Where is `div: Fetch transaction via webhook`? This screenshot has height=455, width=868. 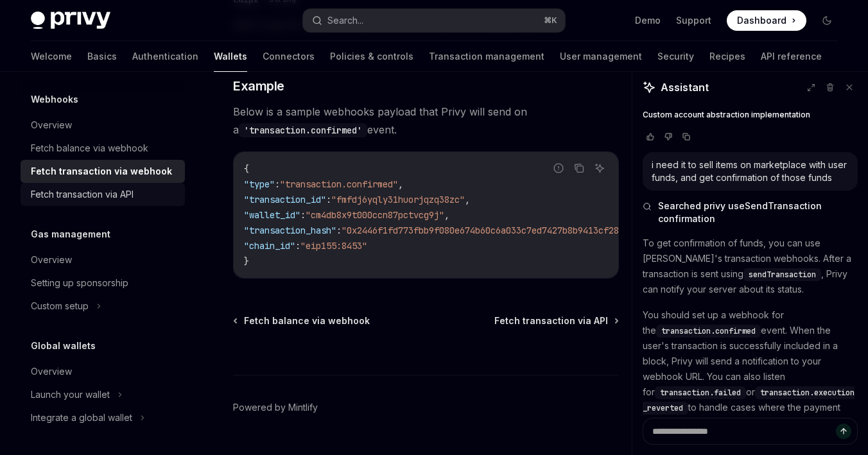
div: Fetch transaction via webhook is located at coordinates (101, 171).